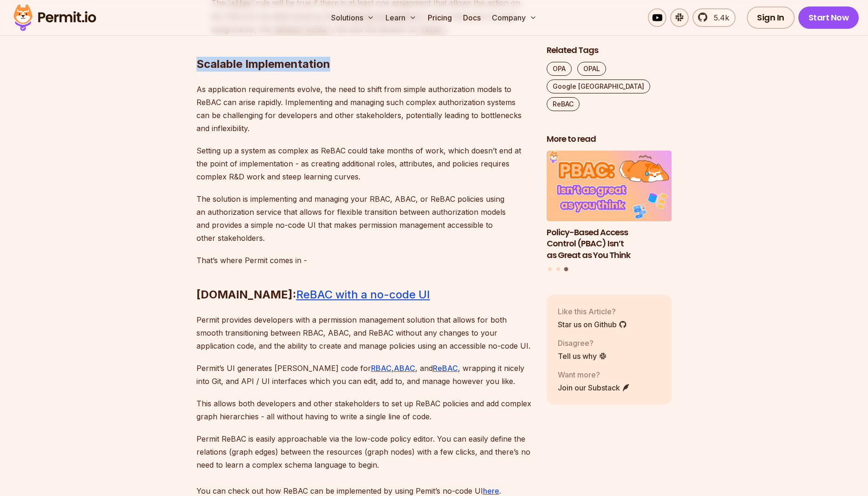  Describe the element at coordinates (440, 18) in the screenshot. I see `a: Pricing` at that location.